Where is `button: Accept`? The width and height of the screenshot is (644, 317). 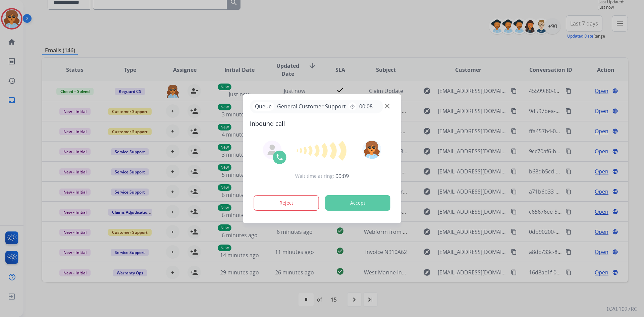
button: Accept is located at coordinates (358, 203).